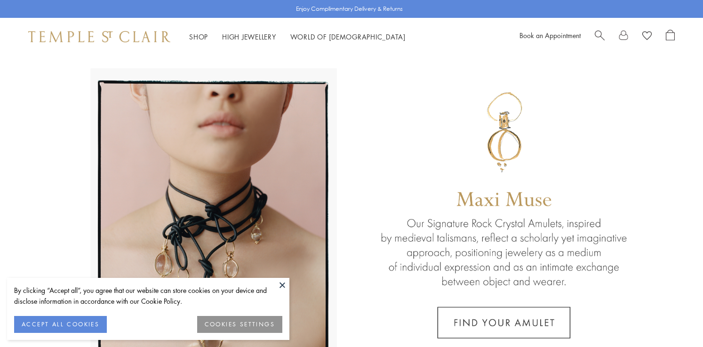  What do you see at coordinates (670, 37) in the screenshot?
I see `a: Open Shopping Bag` at bounding box center [670, 37].